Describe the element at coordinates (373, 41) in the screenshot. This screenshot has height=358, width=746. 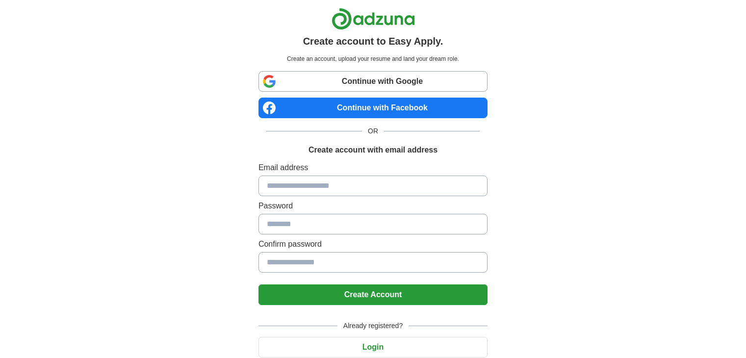
I see `h1: Create account to Easy Apply.` at that location.